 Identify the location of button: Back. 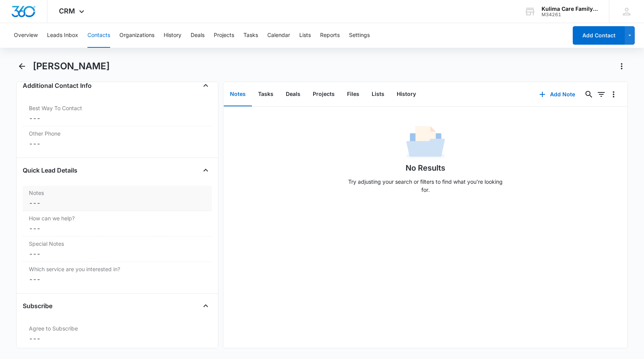
(22, 66).